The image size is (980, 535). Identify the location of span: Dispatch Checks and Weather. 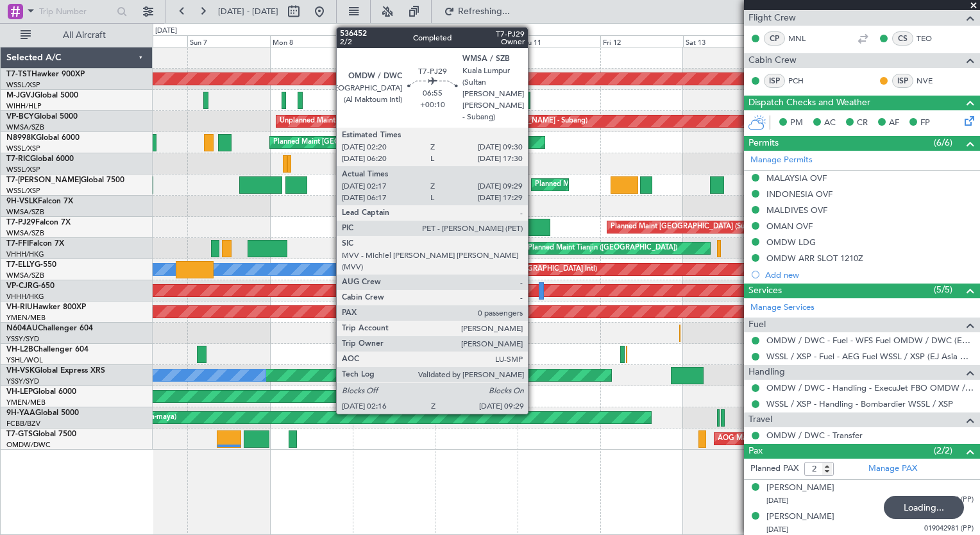
(809, 103).